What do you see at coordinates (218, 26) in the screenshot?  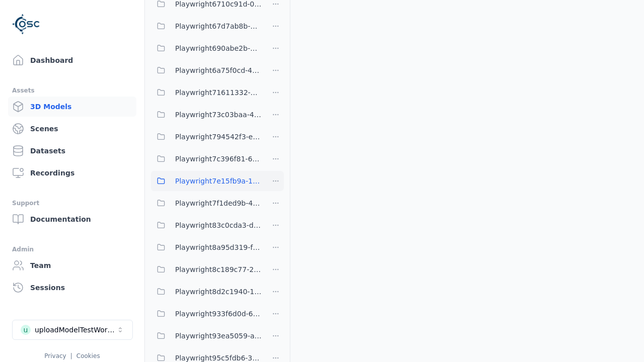 I see `span: Playwright67d7ab8b-4d57-4e45-99c7-73ebf93d00b6` at bounding box center [218, 26].